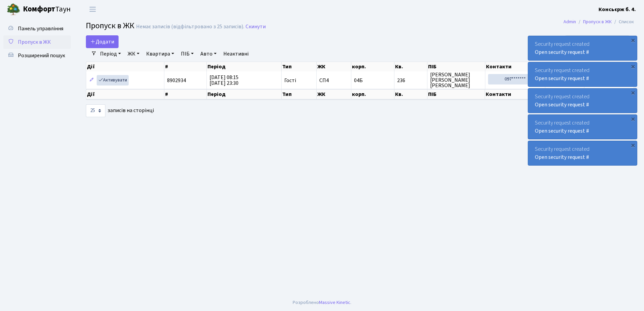  I want to click on a: Неактивні, so click(236, 54).